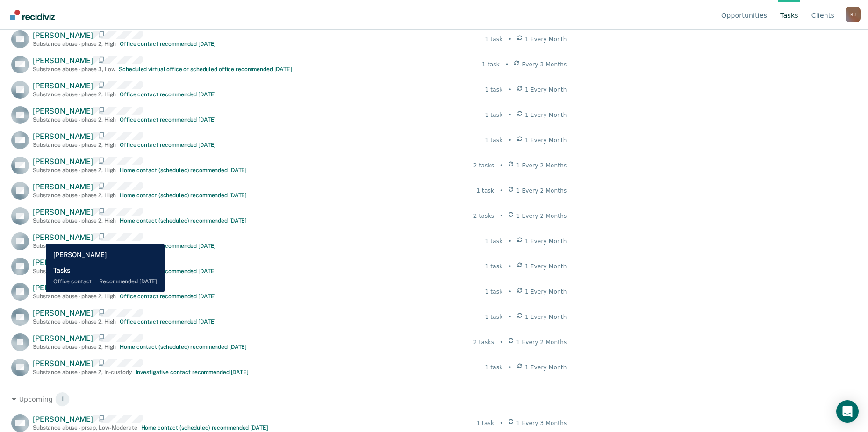  Describe the element at coordinates (74, 69) in the screenshot. I see `div: Substance abuse - phase 3 , Low` at that location.